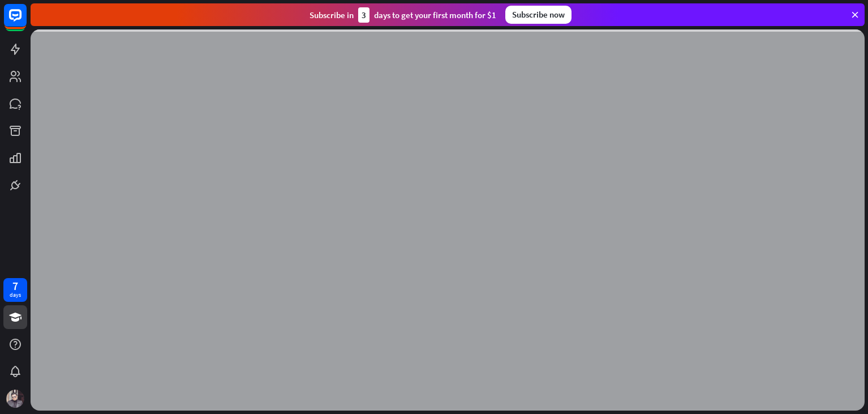 The image size is (868, 414). What do you see at coordinates (364, 15) in the screenshot?
I see `div: 3` at bounding box center [364, 15].